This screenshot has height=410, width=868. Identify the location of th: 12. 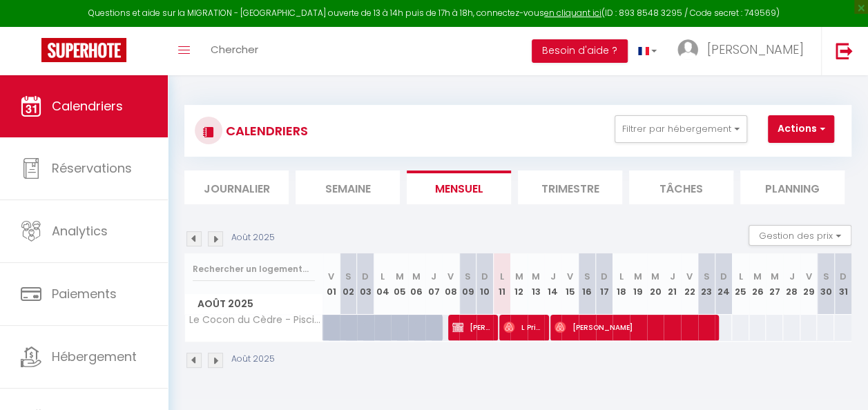
(519, 284).